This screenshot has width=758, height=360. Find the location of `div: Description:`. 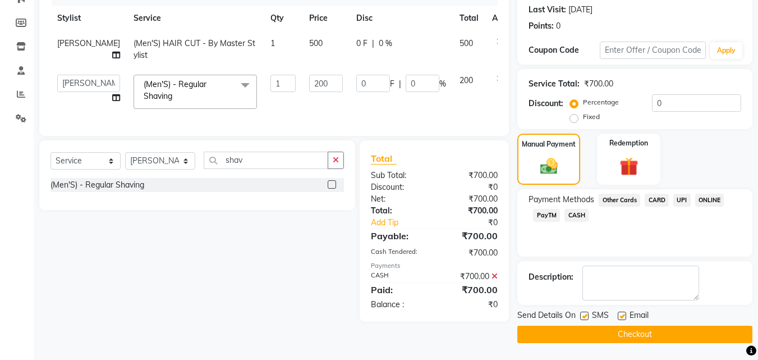

div: Description: is located at coordinates (551, 277).